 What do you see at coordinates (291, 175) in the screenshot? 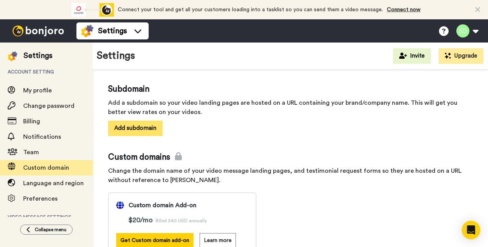
I see `div: Change the domain name of your video message landing pages, and testimonial request forms so they...` at bounding box center [291, 175].